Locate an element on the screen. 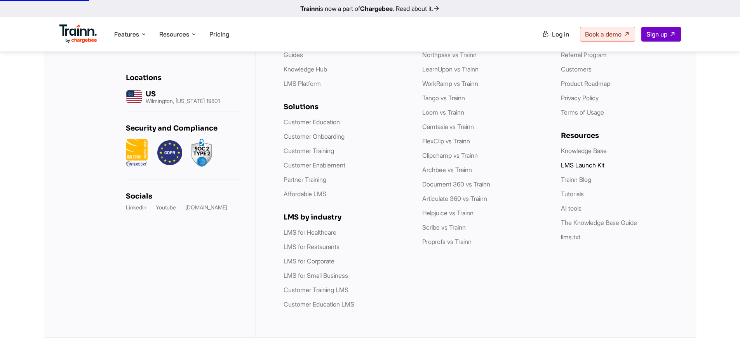 The width and height of the screenshot is (740, 338). a: Scribe vs Trainn is located at coordinates (444, 227).